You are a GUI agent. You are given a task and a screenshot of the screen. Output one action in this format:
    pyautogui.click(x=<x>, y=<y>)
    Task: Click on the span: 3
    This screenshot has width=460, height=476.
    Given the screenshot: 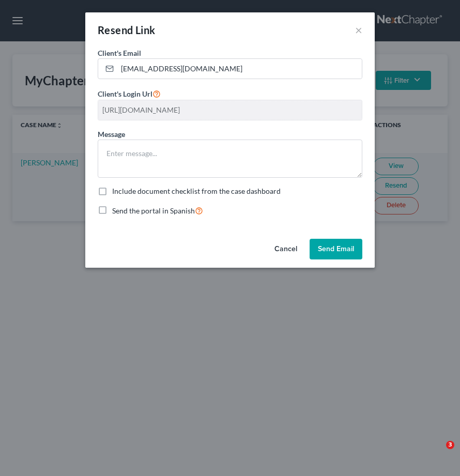 What is the action you would take?
    pyautogui.click(x=450, y=445)
    